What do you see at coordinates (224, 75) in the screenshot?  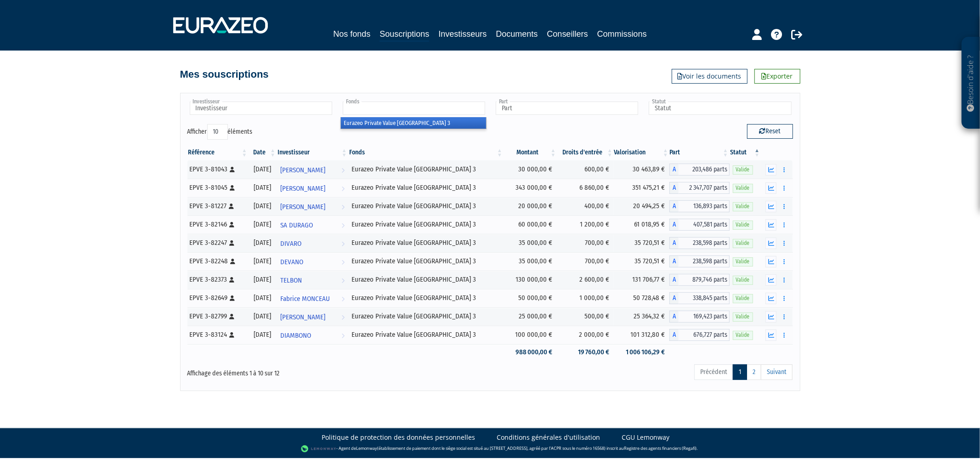 I see `h4: Mes souscriptions` at bounding box center [224, 75].